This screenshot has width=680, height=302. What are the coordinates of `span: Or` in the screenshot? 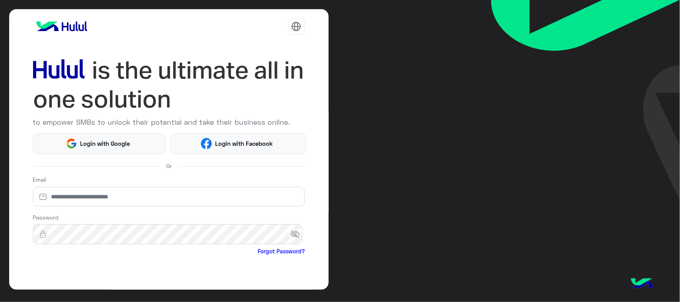 It's located at (169, 166).